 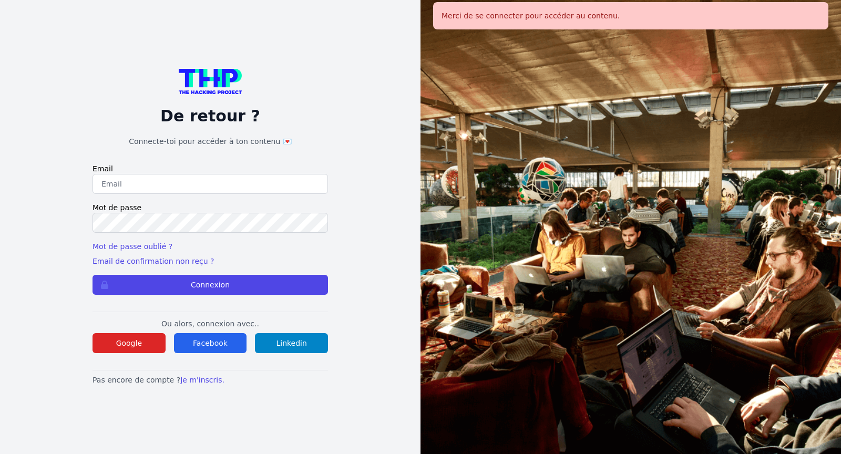 What do you see at coordinates (153, 261) in the screenshot?
I see `a: Email de confirmation non reçu ?` at bounding box center [153, 261].